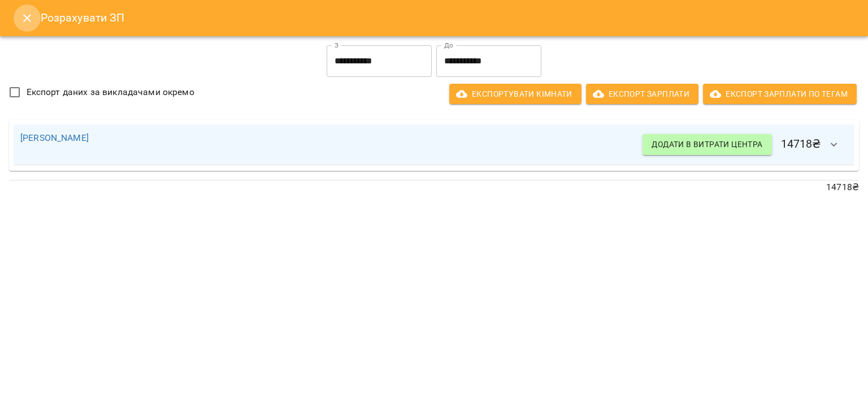 The width and height of the screenshot is (868, 413). I want to click on button: Додати в витрати центра, so click(707, 144).